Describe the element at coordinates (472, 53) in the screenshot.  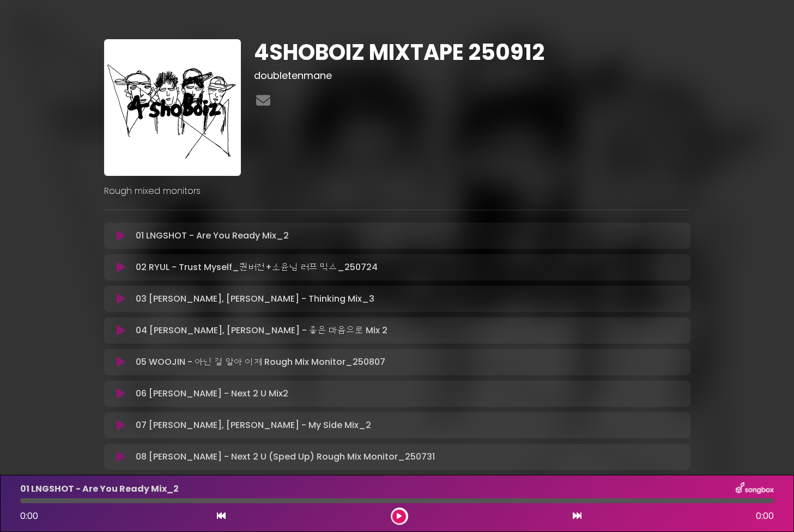
I see `h1: 4SHOBOIZ MIXTAPE 250912` at that location.